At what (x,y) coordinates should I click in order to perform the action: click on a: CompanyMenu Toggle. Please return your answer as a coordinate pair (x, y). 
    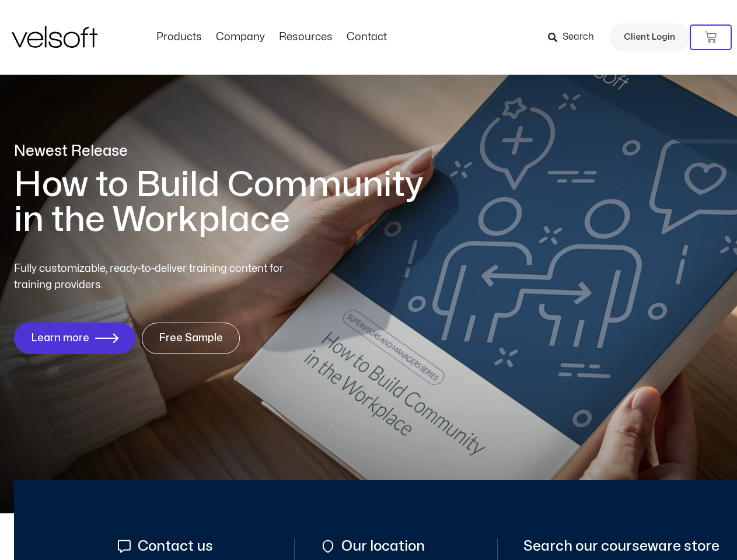
    Looking at the image, I should click on (241, 37).